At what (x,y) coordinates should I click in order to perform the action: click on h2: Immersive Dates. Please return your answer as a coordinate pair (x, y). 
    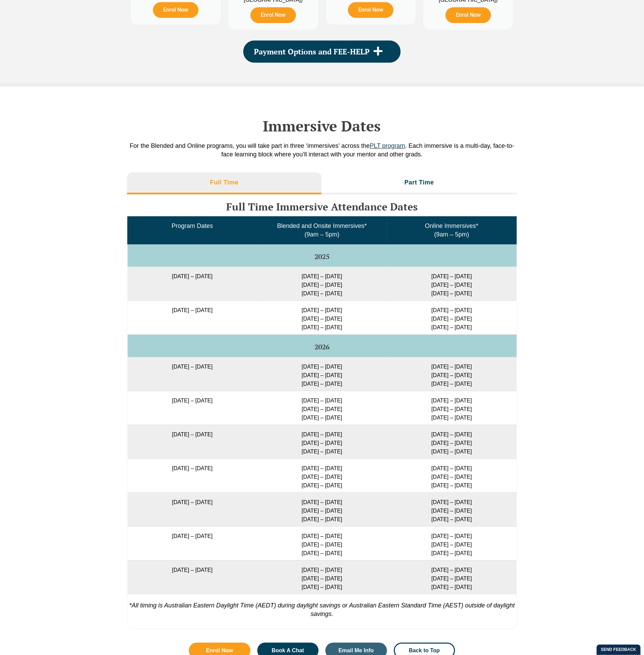
    Looking at the image, I should click on (322, 126).